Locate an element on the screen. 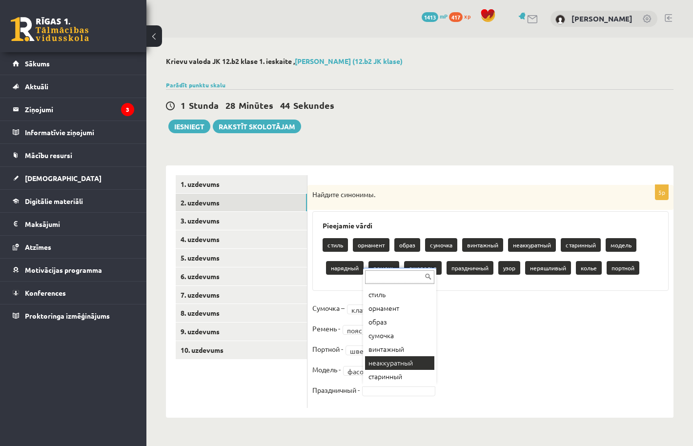 This screenshot has width=693, height=446. div: стиль is located at coordinates (400, 295).